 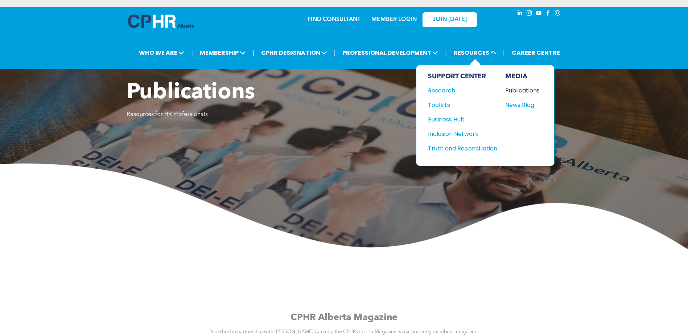 What do you see at coordinates (536, 53) in the screenshot?
I see `a: CAREER CENTRE` at bounding box center [536, 53].